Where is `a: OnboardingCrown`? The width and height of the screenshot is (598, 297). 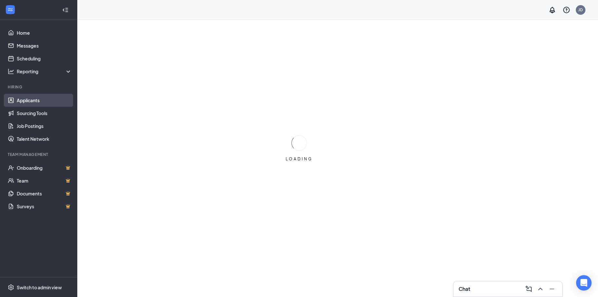 a: OnboardingCrown is located at coordinates (44, 168).